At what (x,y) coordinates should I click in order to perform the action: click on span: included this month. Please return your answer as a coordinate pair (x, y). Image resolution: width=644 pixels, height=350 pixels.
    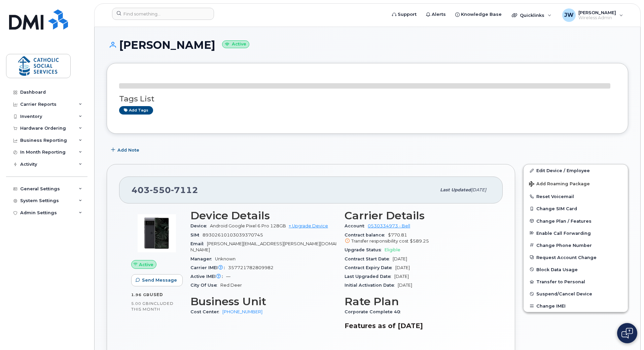
    Looking at the image, I should click on (152, 306).